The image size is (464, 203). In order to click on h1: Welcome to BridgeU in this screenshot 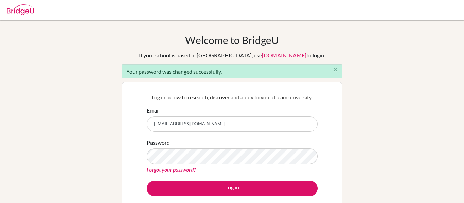, I will do `click(232, 40)`.